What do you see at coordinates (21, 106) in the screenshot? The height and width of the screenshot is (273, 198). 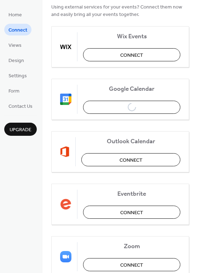 I see `a: Contact Us` at bounding box center [21, 106].